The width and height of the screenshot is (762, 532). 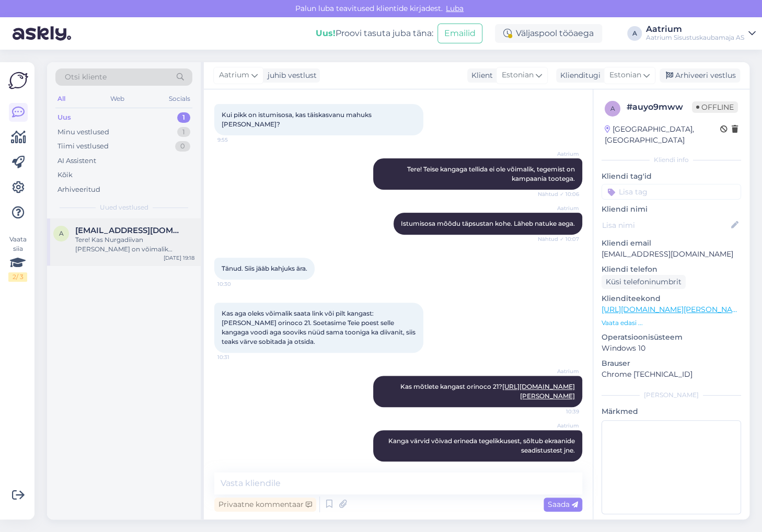 I want to click on p: Operatsioonisüsteem, so click(x=671, y=337).